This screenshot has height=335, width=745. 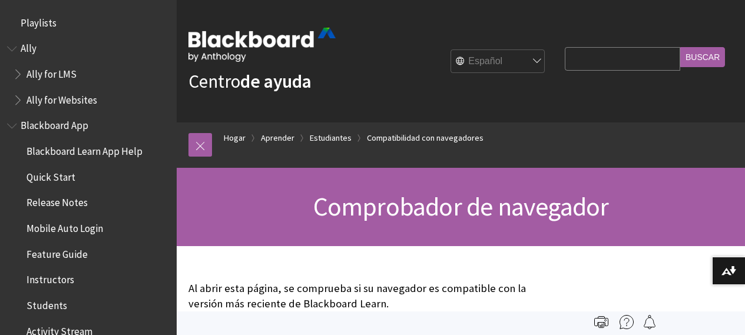 I want to click on span: Ally, so click(x=28, y=47).